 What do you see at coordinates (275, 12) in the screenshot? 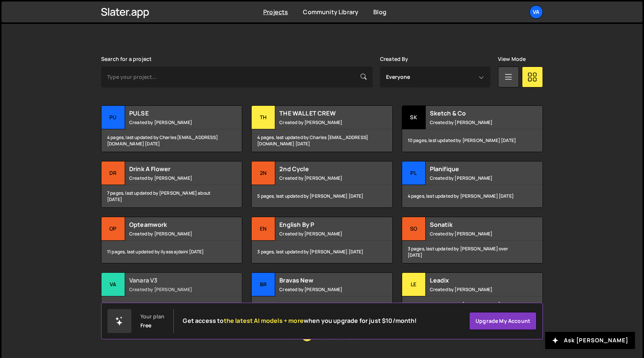
I see `a: Projects` at bounding box center [275, 12].